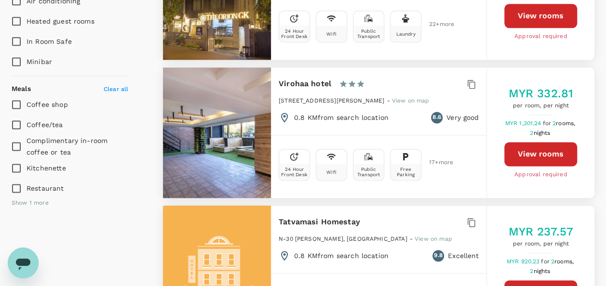 Image resolution: width=606 pixels, height=286 pixels. I want to click on h6: Meals, so click(21, 89).